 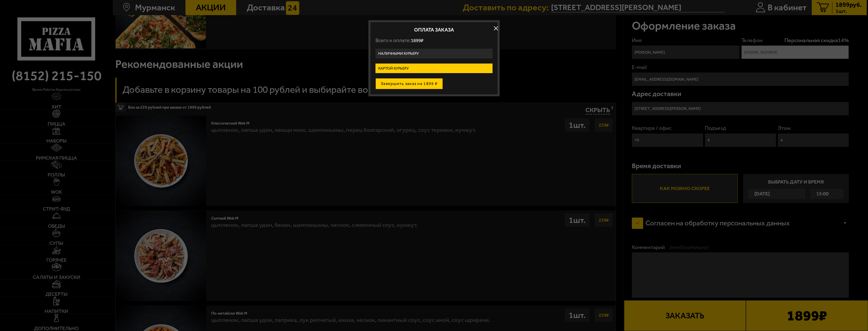 I want to click on span: 1899 ₽, so click(x=417, y=40).